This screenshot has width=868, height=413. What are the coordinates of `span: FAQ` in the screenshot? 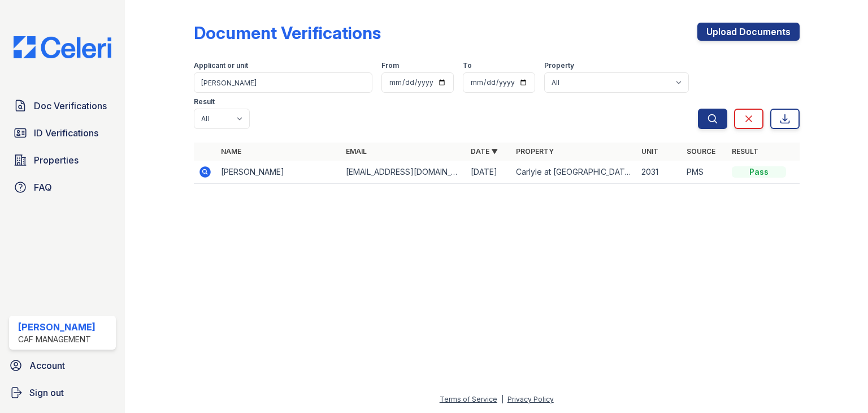 It's located at (43, 187).